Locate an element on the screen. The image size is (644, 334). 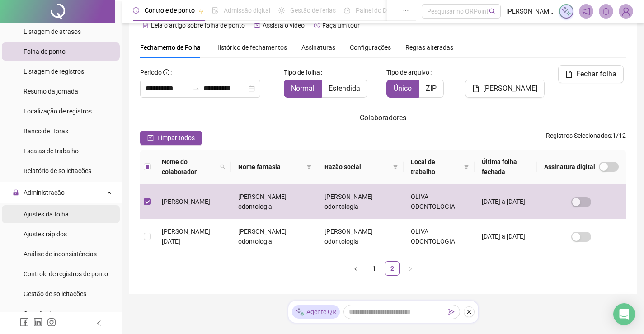
a: 2 is located at coordinates (392, 268).